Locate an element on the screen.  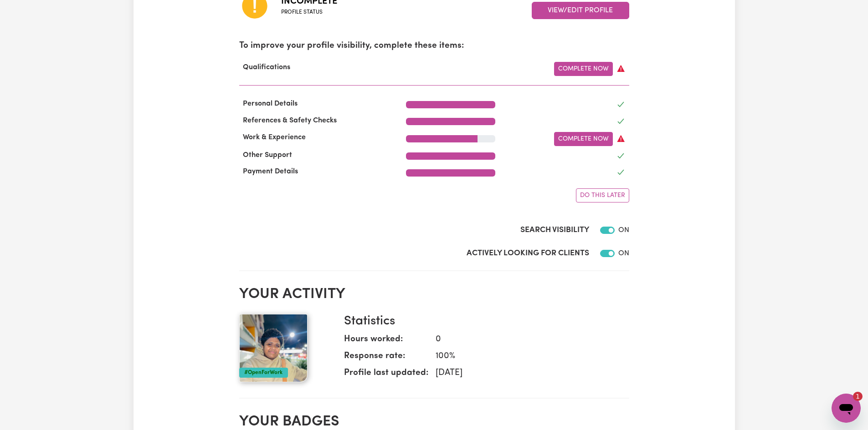
button: Do this later is located at coordinates (603, 195).